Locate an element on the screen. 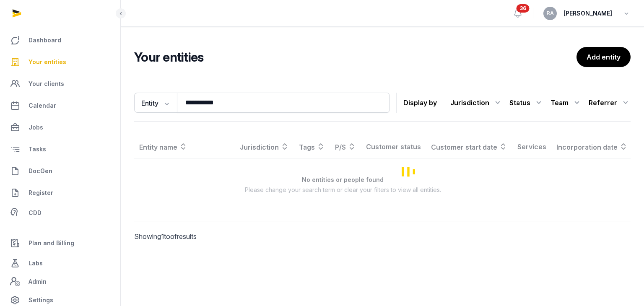  span: 36 is located at coordinates (523, 8).